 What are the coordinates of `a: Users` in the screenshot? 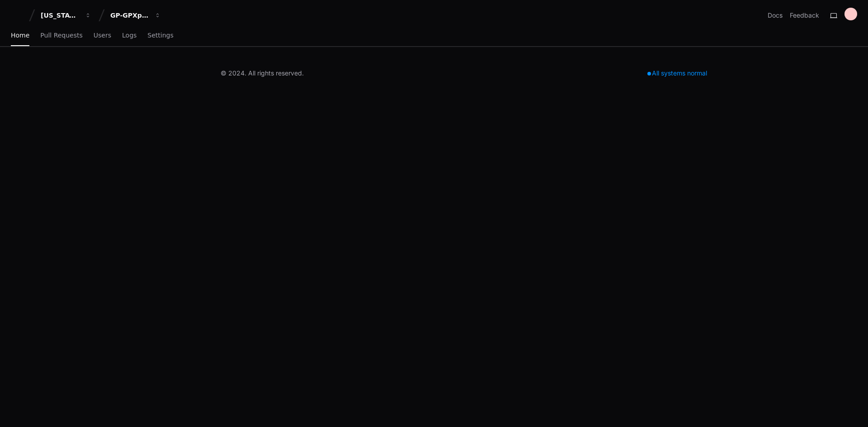 It's located at (102, 36).